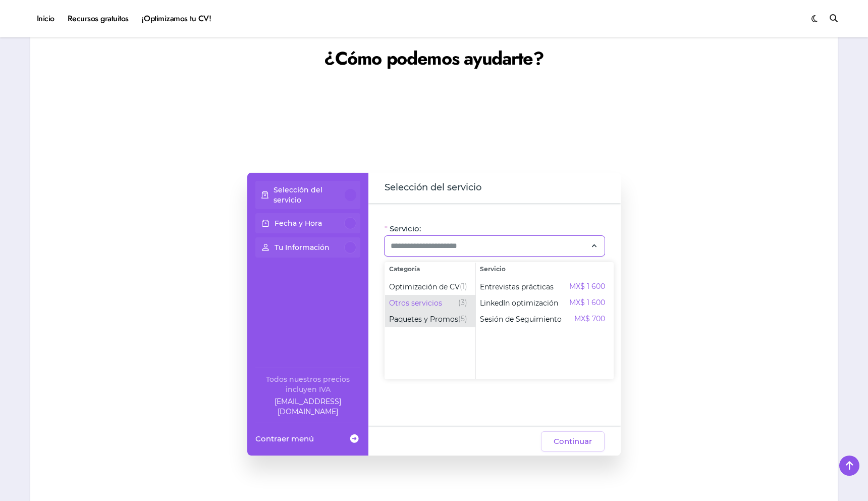 This screenshot has height=501, width=868. I want to click on span: Paquetes y Promos, so click(423, 319).